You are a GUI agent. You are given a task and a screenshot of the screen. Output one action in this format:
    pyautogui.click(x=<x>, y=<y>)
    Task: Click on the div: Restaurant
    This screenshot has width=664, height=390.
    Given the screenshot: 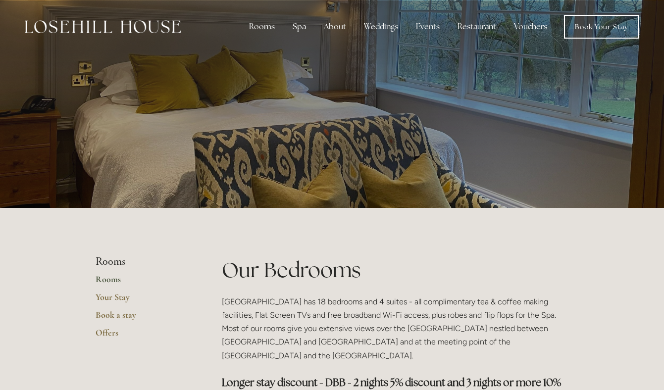 What is the action you would take?
    pyautogui.click(x=477, y=27)
    